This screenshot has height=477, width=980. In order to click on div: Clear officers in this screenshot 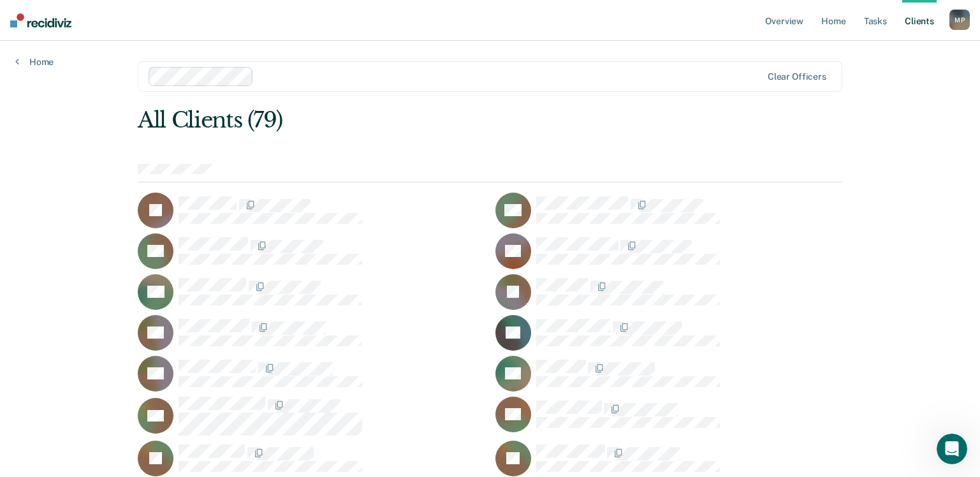, I will do `click(796, 76)`.